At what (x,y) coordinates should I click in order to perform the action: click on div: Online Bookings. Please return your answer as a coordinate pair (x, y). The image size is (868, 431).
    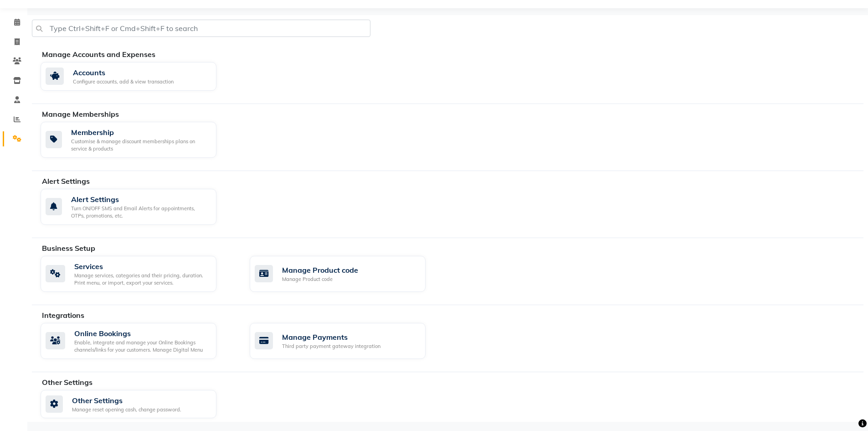
    Looking at the image, I should click on (142, 333).